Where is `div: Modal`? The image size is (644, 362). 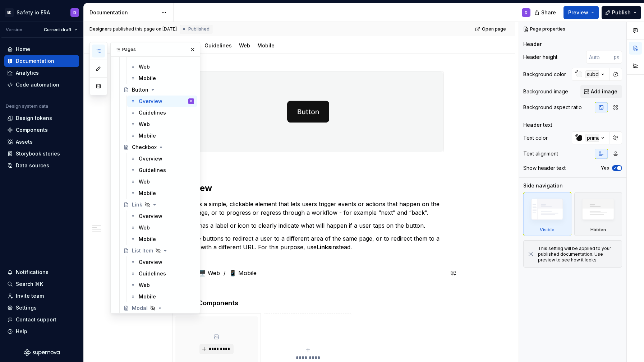 div: Modal is located at coordinates (140, 308).